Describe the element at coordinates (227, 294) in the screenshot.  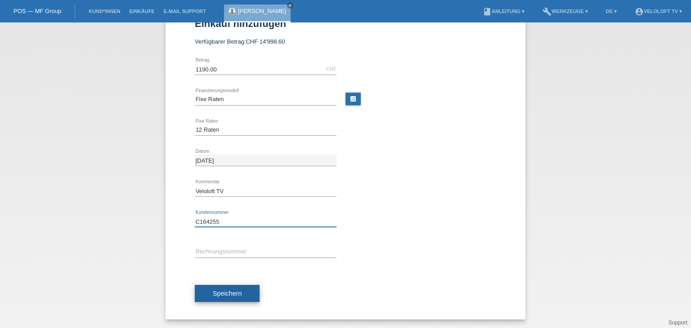
I see `span: Speichern` at that location.